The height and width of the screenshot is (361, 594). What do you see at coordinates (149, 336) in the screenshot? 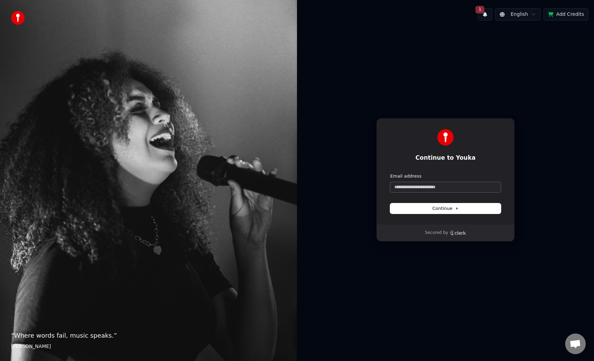
I see `p: “ Where words fail, music speaks. ”` at bounding box center [149, 336].